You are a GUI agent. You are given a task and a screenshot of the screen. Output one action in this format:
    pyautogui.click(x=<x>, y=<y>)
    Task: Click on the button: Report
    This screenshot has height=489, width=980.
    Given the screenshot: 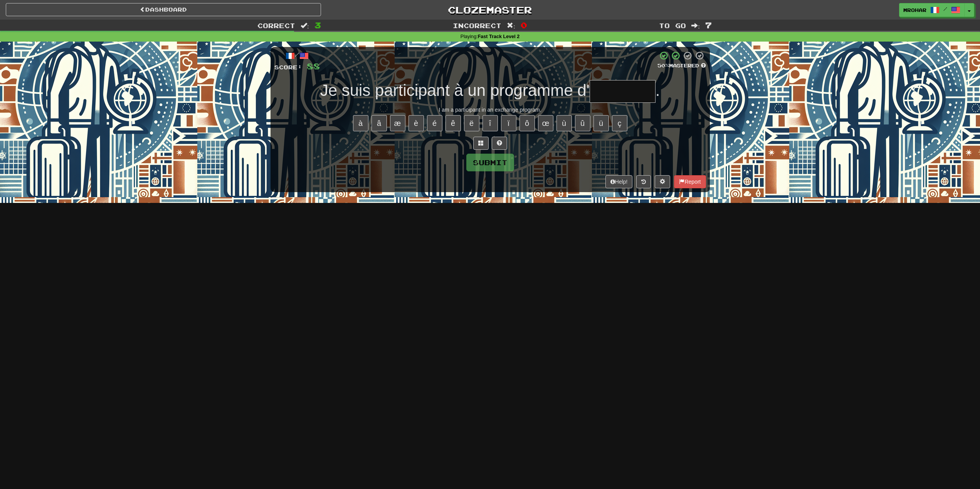 What is the action you would take?
    pyautogui.click(x=690, y=182)
    